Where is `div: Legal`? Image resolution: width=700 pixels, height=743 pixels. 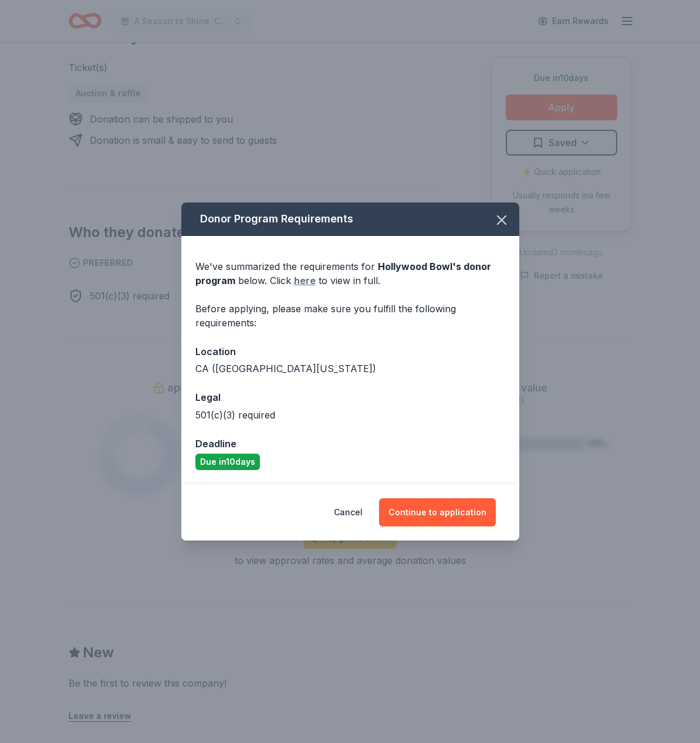 div: Legal is located at coordinates (350, 397).